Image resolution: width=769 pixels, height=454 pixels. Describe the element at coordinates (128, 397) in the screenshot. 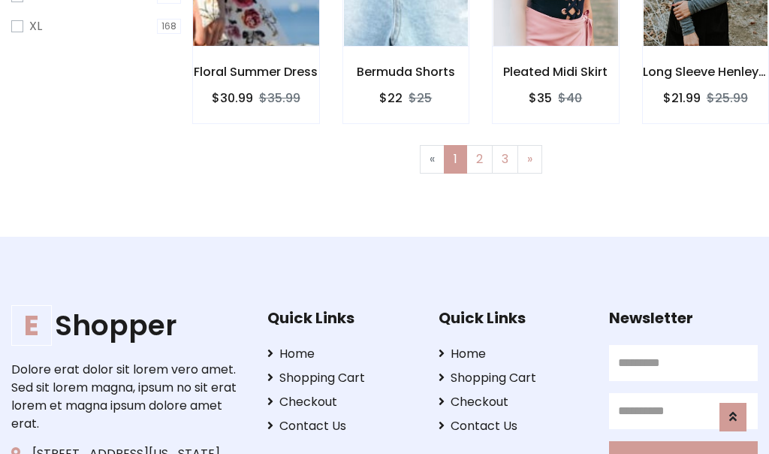

I see `p: Dolore erat dolor sit lorem vero amet. Sed sit lorem magna, ipsum no sit erat lorem et magna ipsu...` at that location.